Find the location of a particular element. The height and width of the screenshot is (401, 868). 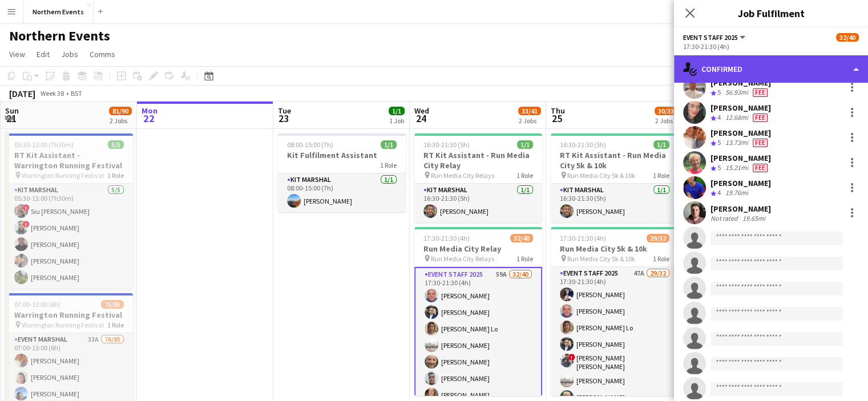

span: 33/41 is located at coordinates (530, 111).